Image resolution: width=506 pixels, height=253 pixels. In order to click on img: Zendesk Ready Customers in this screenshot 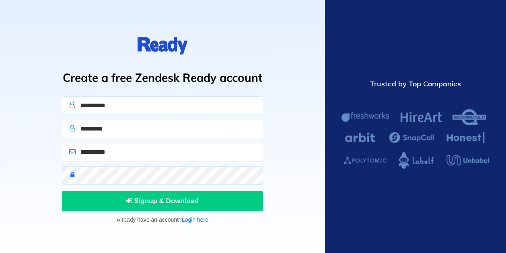, I will do `click(416, 139)`.